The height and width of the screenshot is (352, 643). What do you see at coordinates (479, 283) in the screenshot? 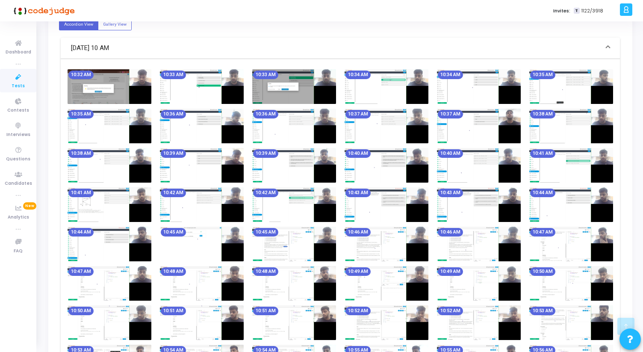
I see `img: screenshot-1758950371521.jpeg` at bounding box center [479, 283].